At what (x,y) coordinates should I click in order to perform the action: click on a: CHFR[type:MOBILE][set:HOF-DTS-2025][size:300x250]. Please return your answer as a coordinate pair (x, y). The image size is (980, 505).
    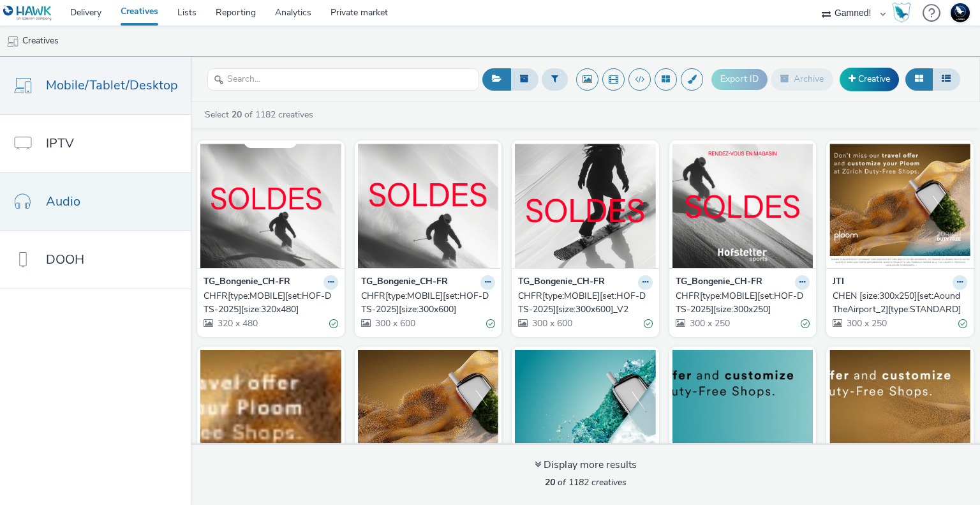
    Looking at the image, I should click on (742, 302).